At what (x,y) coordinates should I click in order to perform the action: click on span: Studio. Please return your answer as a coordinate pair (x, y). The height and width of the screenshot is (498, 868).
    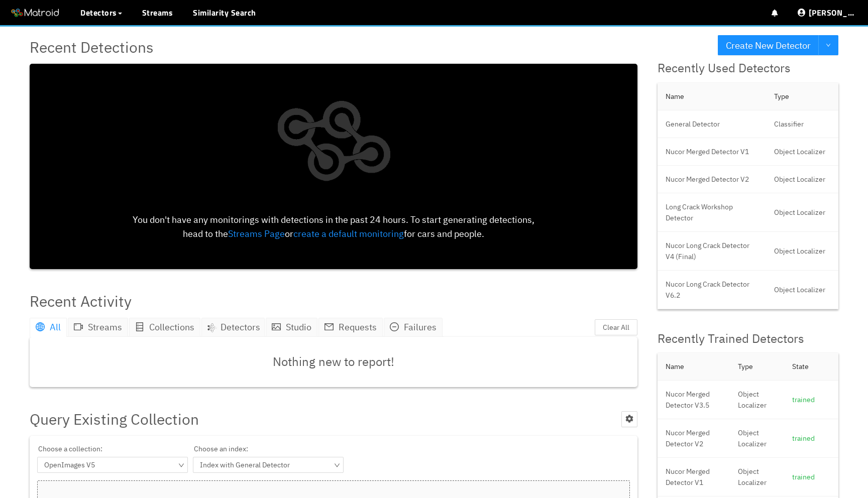
    Looking at the image, I should click on (298, 327).